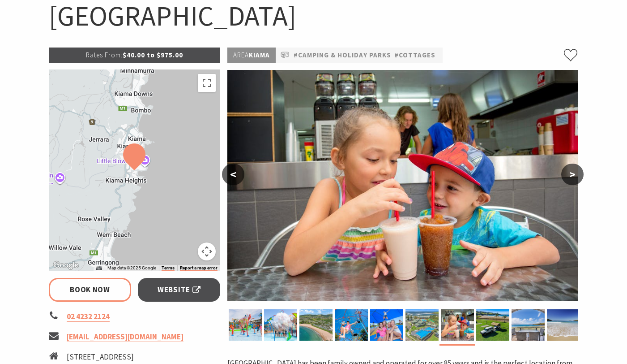 The image size is (627, 364). What do you see at coordinates (252, 55) in the screenshot?
I see `p: Kiama` at bounding box center [252, 55].